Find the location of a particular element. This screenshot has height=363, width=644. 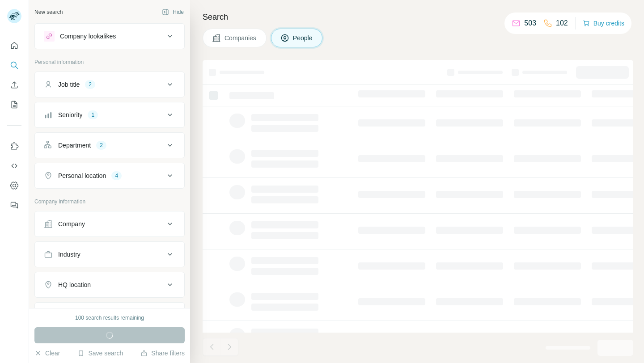

button: Company lookalikes is located at coordinates (110, 37).